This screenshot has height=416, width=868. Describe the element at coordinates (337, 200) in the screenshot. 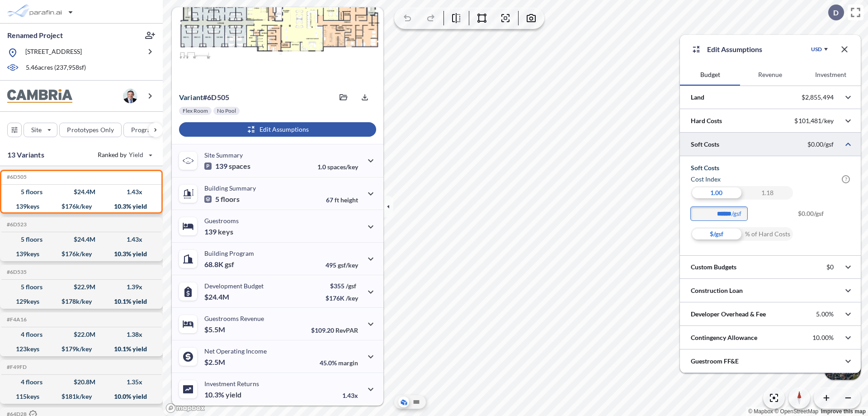

I see `span: ft` at that location.